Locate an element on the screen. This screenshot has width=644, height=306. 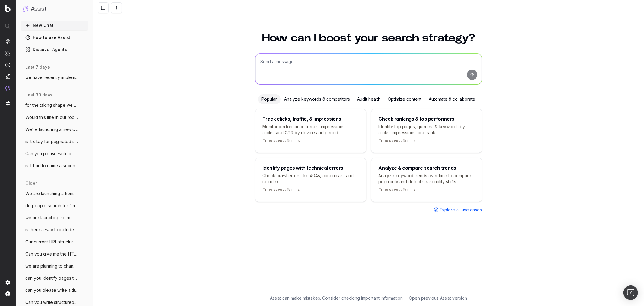
span: Can you give me the HTML code for an ind is located at coordinates (52, 254).